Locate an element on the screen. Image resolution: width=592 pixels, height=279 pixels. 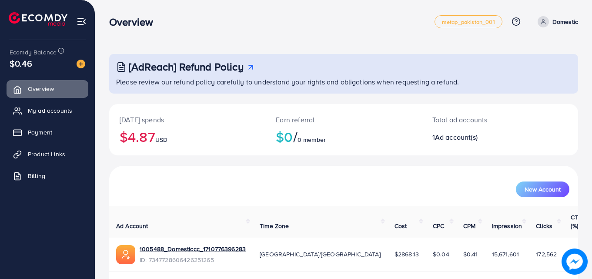
span: metap_pakistan_001 is located at coordinates (468, 22).